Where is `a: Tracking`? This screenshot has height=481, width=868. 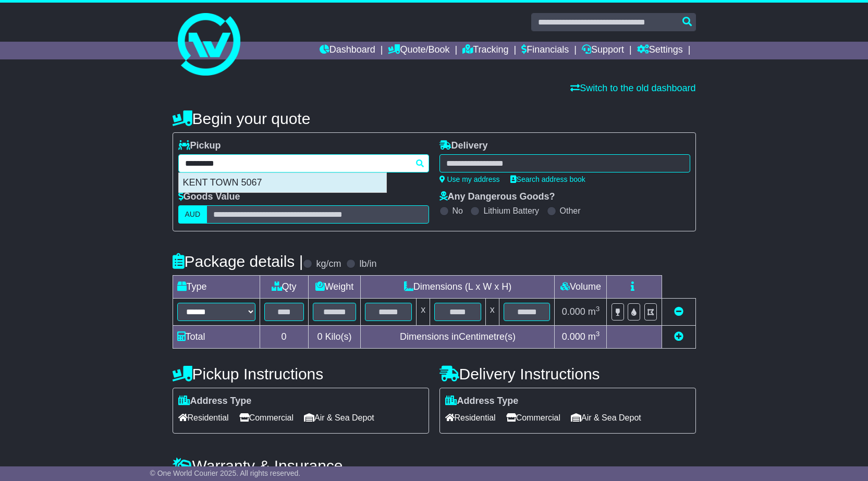
a: Tracking is located at coordinates (485, 50).